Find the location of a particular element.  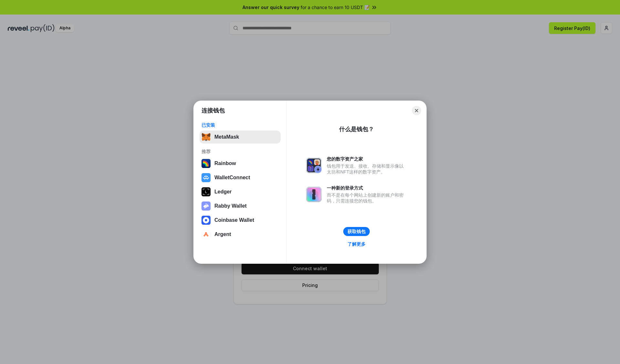

div: 什么是钱包？ is located at coordinates (357, 129).